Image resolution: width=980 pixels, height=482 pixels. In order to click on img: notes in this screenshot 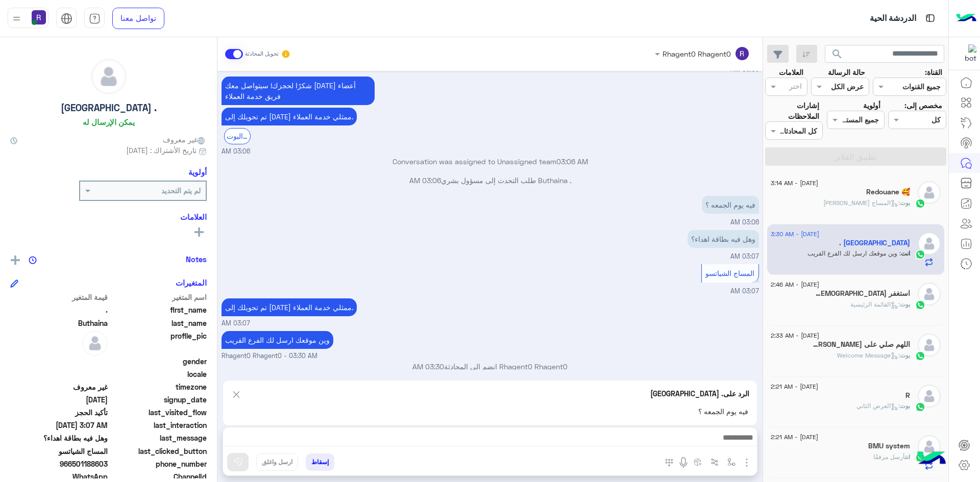, I will do `click(33, 260)`.